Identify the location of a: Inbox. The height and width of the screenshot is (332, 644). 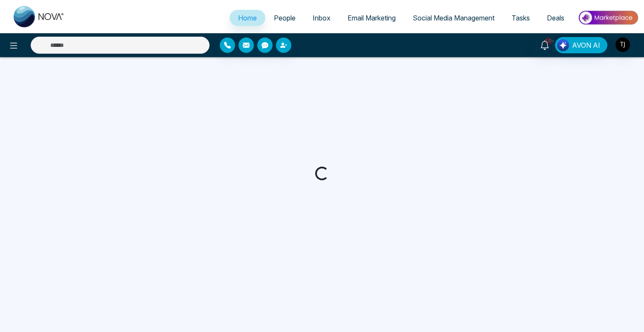
(322, 18).